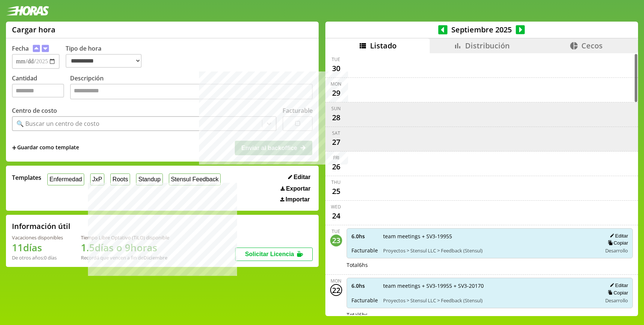 This screenshot has width=644, height=325. What do you see at coordinates (383, 46) in the screenshot?
I see `span: Listado` at bounding box center [383, 46].